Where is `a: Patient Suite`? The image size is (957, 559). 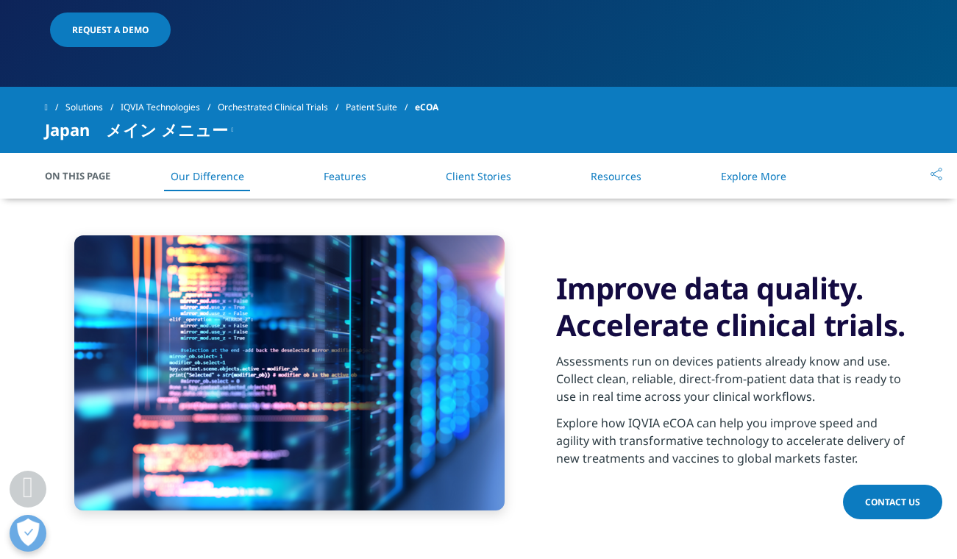 a: Patient Suite is located at coordinates (380, 107).